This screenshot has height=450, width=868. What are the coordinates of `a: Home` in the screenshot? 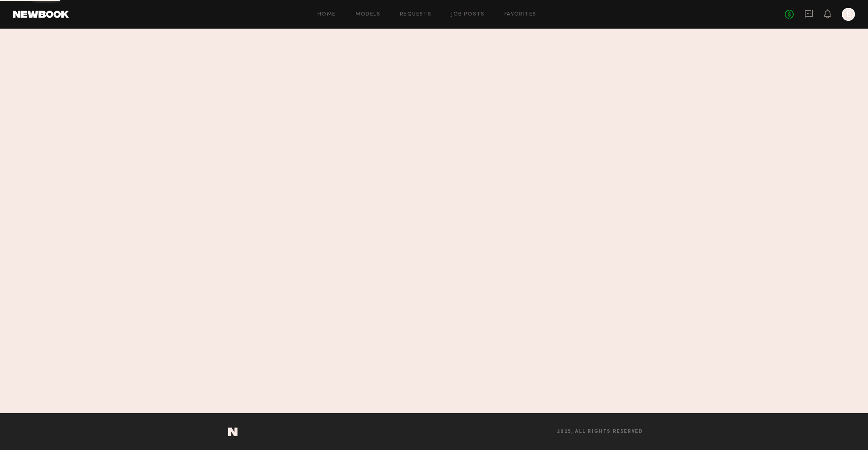 It's located at (327, 15).